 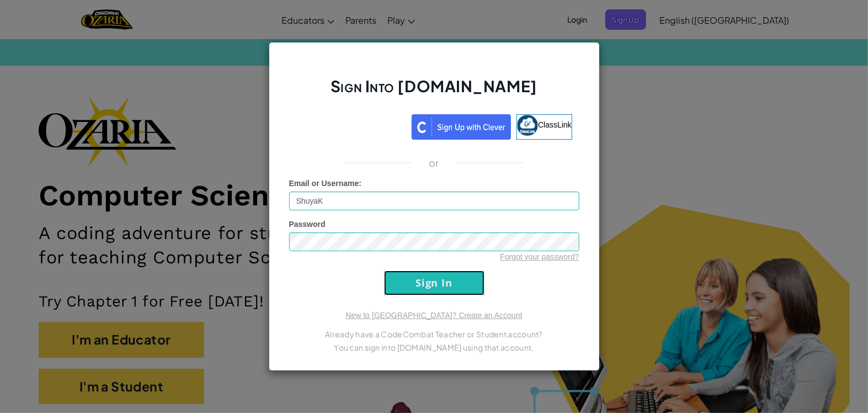 What do you see at coordinates (461, 127) in the screenshot?
I see `img: clever_sso_button@2x.png` at bounding box center [461, 127].